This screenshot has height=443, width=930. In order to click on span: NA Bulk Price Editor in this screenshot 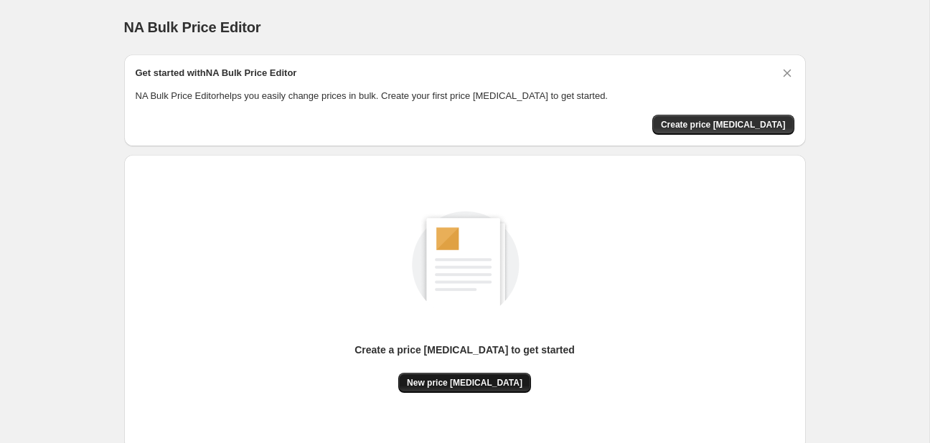, I will do `click(192, 27)`.